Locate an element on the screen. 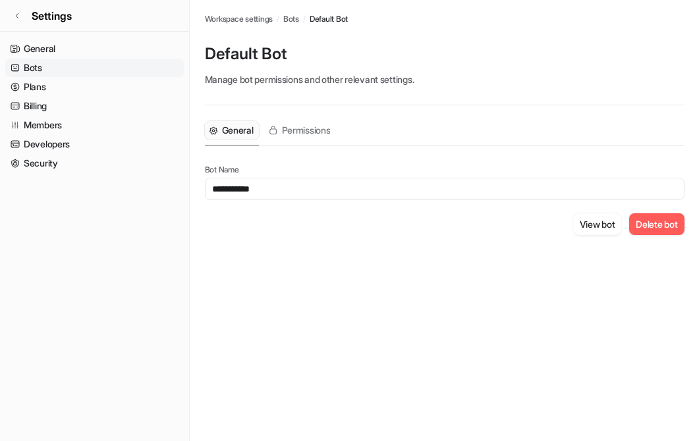 This screenshot has width=699, height=441. span: Permissions is located at coordinates (306, 130).